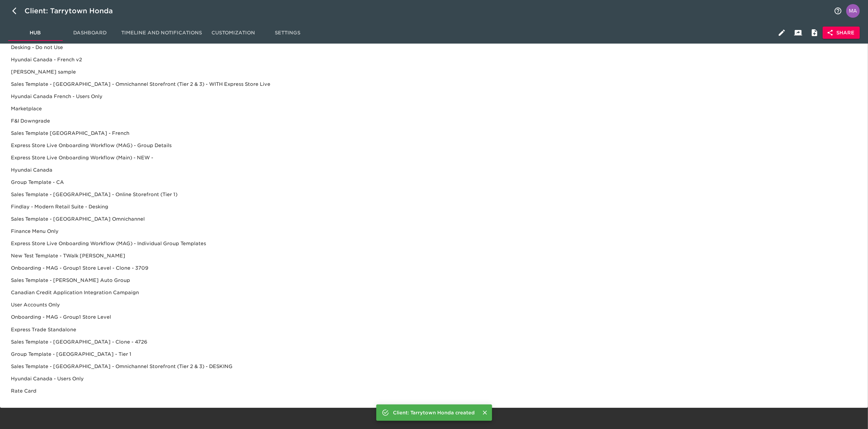 Image resolution: width=868 pixels, height=429 pixels. Describe the element at coordinates (434, 231) in the screenshot. I see `div: Finance Menu Only` at that location.